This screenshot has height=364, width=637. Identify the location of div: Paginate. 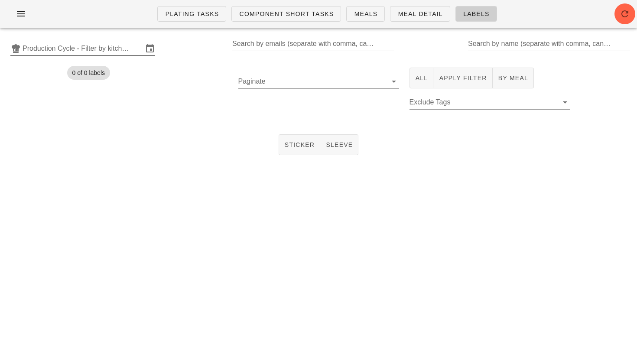
(319, 82).